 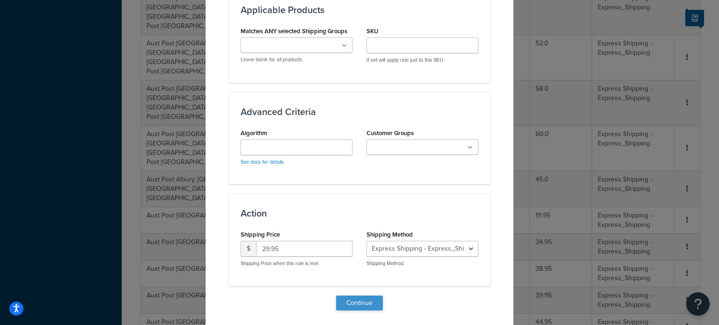 I want to click on h3: Advanced Criteria, so click(x=360, y=112).